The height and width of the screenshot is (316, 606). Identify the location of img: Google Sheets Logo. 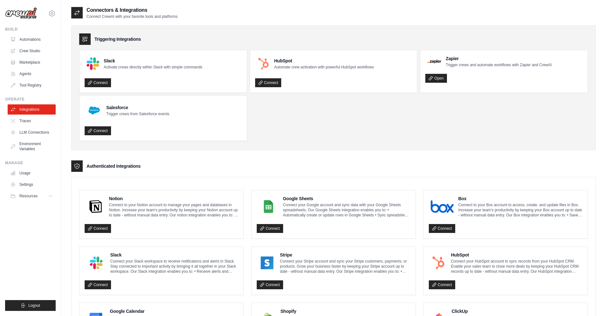
(268, 206).